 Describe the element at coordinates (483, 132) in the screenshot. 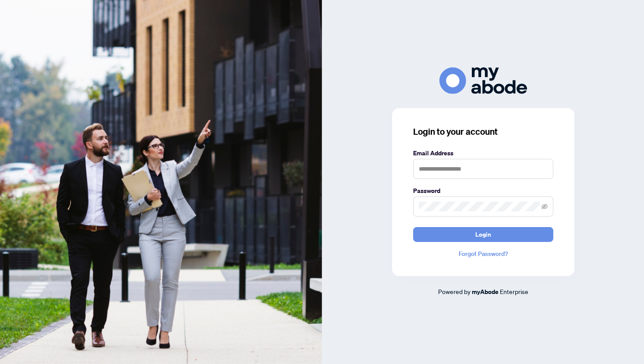

I see `h3: Login to your account` at that location.